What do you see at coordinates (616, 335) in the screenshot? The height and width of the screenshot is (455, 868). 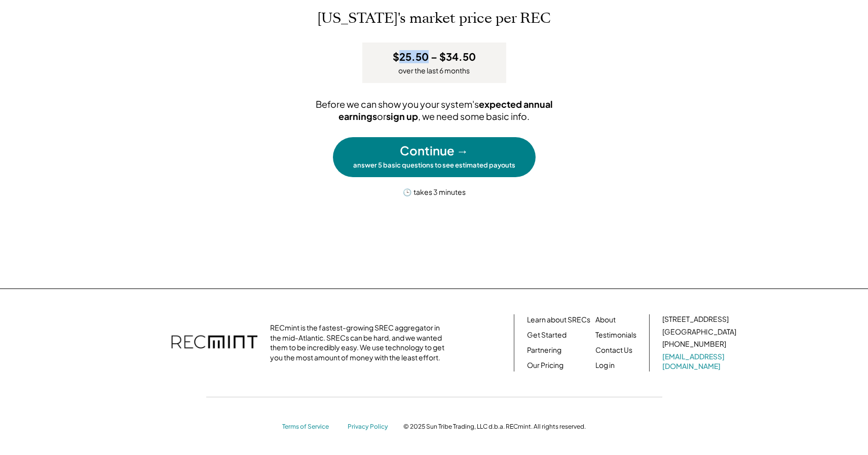 I see `a: Testimonials` at bounding box center [616, 335].